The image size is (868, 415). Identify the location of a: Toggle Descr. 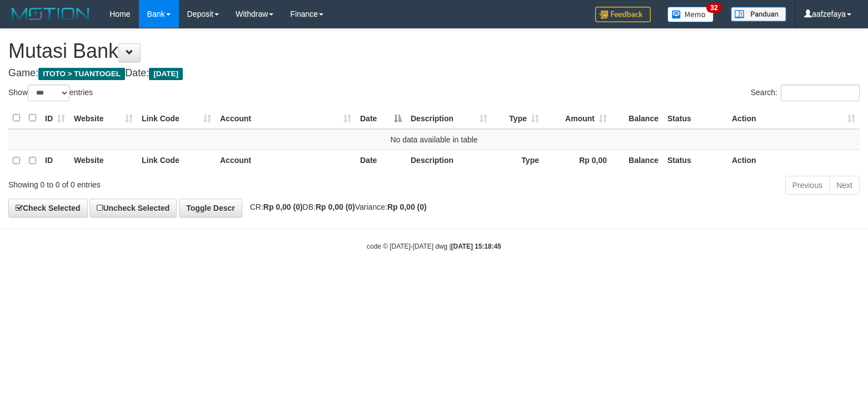
(210, 208).